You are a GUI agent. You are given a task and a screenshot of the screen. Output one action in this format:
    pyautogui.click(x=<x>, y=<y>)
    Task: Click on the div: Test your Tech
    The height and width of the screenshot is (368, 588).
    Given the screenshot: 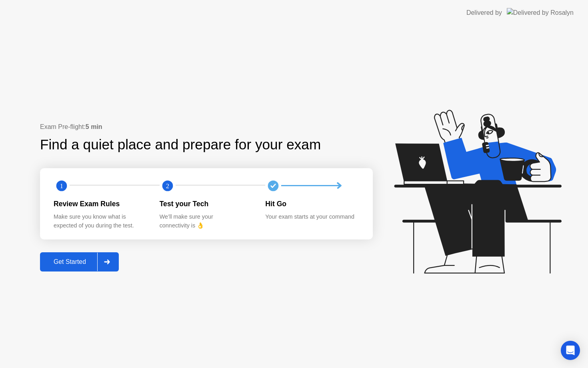 What is the action you would take?
    pyautogui.click(x=206, y=204)
    